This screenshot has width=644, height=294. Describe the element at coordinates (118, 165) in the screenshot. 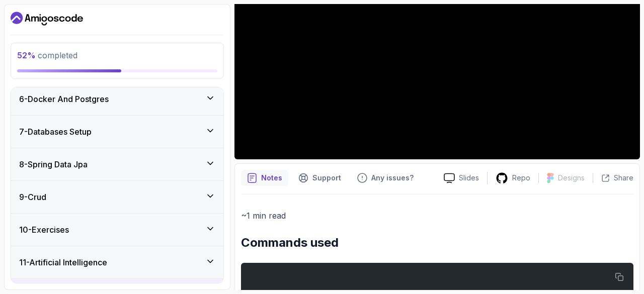

I see `button: 8-Spring Data Jpa` at that location.